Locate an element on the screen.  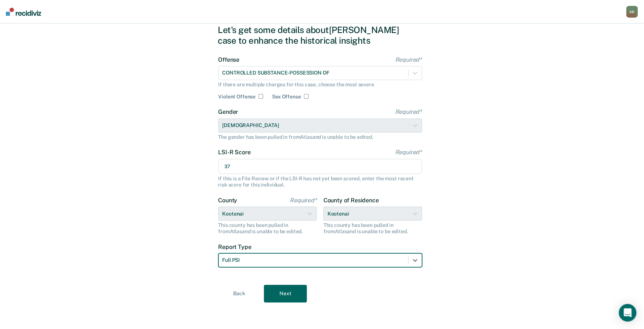
button: Back is located at coordinates (239, 294).